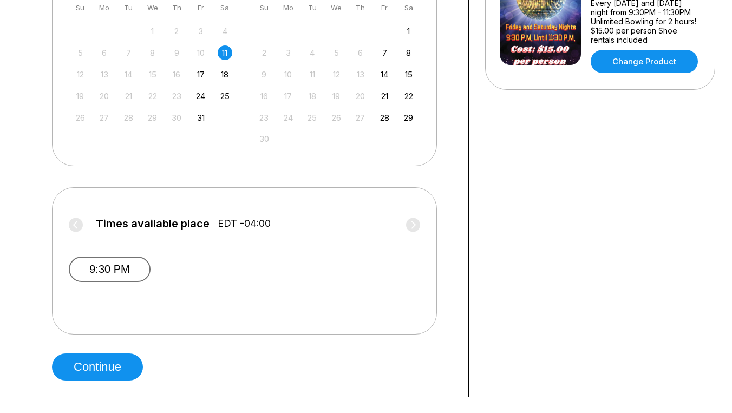 This screenshot has width=732, height=413. I want to click on div: Not available Saturday, October 4th, 2025, so click(225, 31).